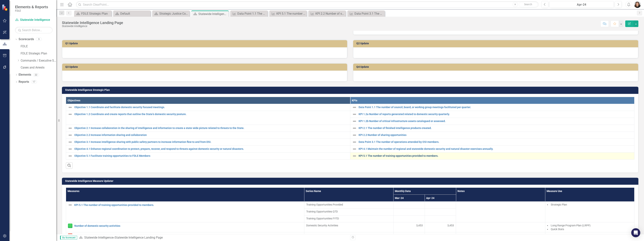 This screenshot has width=644, height=241. What do you see at coordinates (24, 82) in the screenshot?
I see `a: Reports` at bounding box center [24, 82].